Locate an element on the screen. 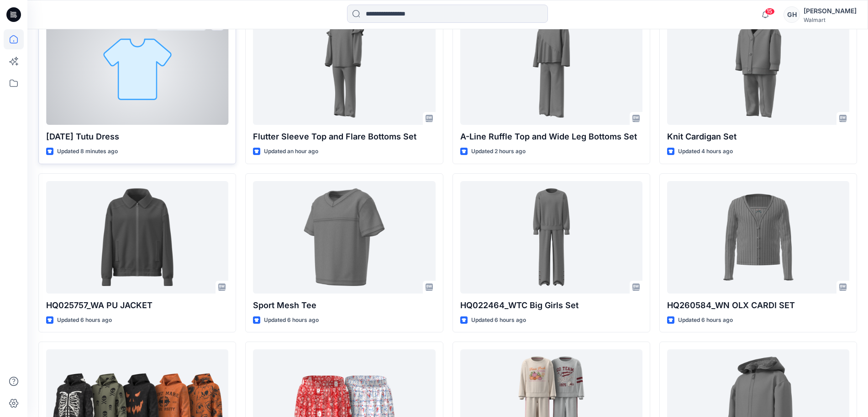  p: HQ260584_WN OLX CARDI SET is located at coordinates (758, 306).